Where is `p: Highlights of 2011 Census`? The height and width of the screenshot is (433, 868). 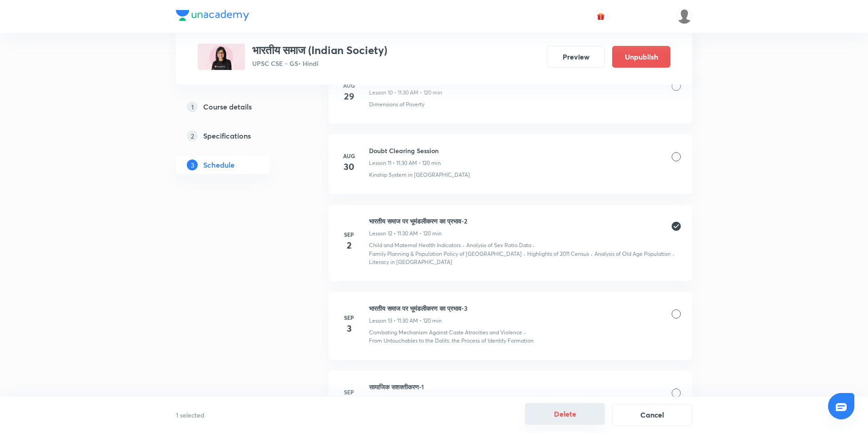 p: Highlights of 2011 Census is located at coordinates (558, 254).